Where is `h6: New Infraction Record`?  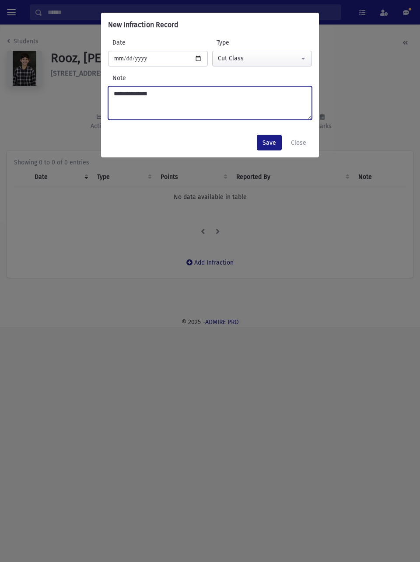
h6: New Infraction Record is located at coordinates (143, 25).